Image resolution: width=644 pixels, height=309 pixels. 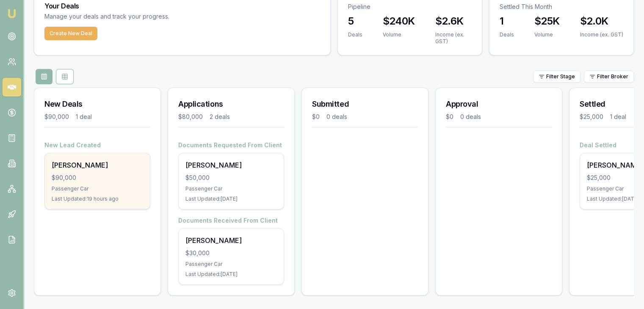 What do you see at coordinates (231, 145) in the screenshot?
I see `h4: Documents Requested From Client` at bounding box center [231, 145].